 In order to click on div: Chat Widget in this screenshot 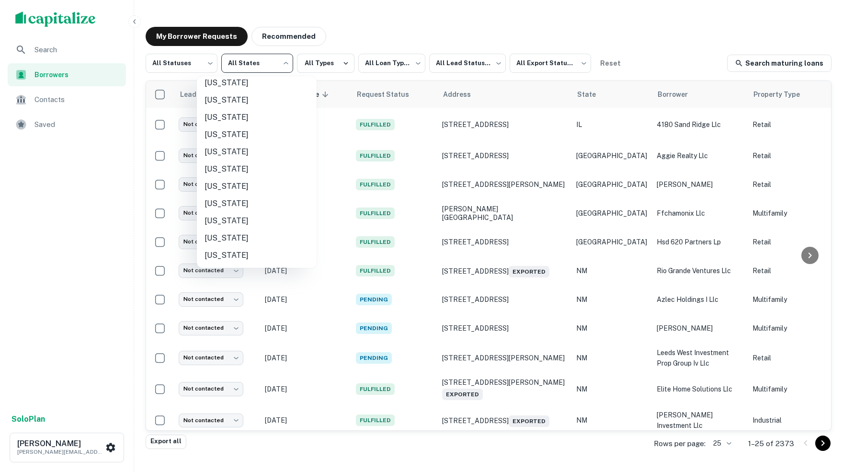, I will do `click(819, 418)`.